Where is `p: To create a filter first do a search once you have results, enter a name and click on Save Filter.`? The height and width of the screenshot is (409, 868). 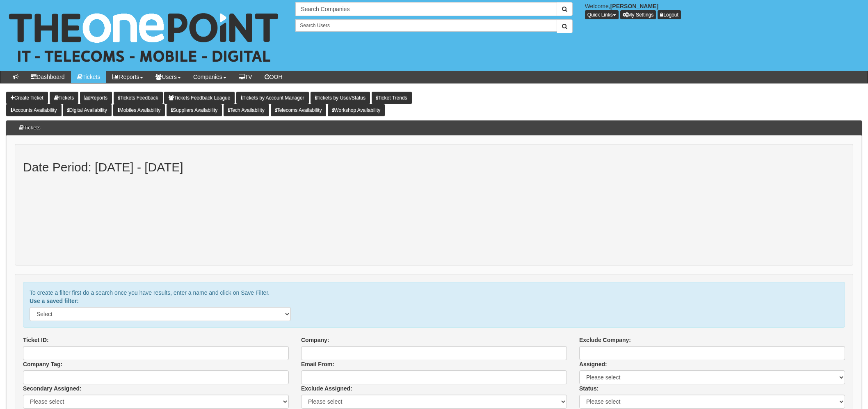 p: To create a filter first do a search once you have results, enter a name and click on Save Filter. is located at coordinates (434, 292).